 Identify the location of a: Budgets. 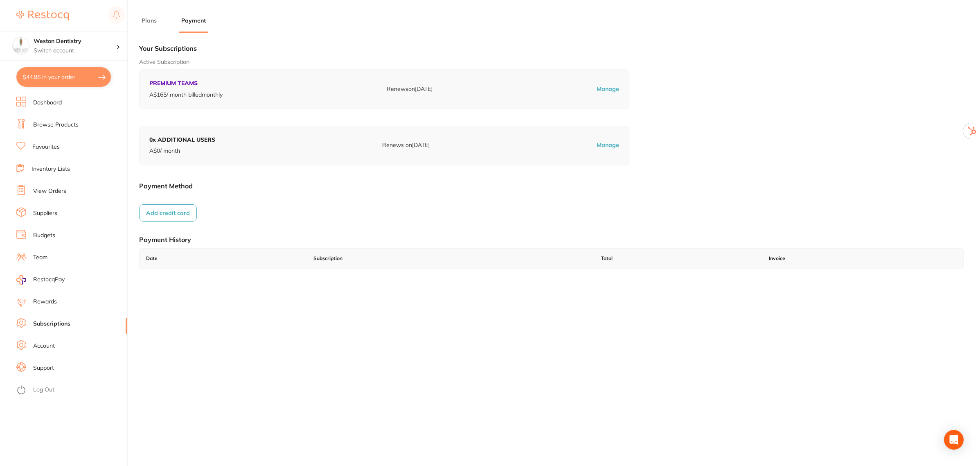
(44, 236).